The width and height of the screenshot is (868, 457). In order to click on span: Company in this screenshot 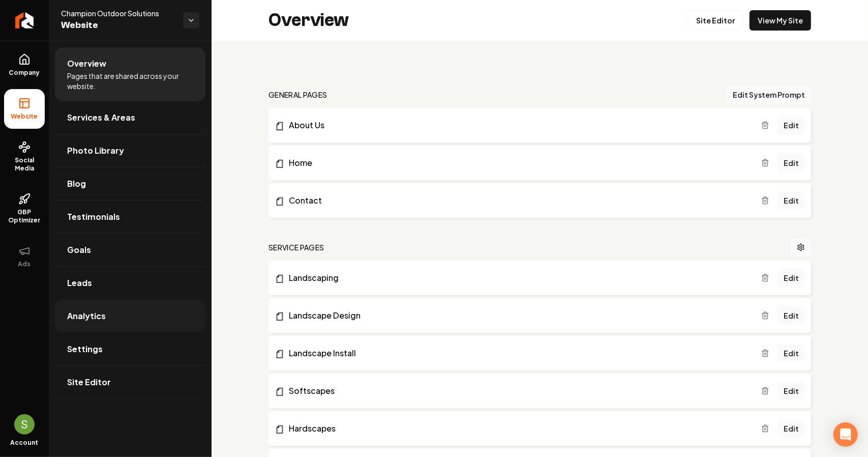, I will do `click(25, 73)`.